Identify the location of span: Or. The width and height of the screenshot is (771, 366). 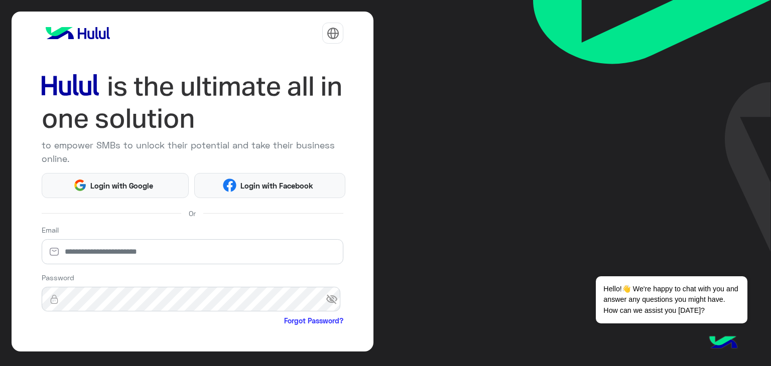
(192, 213).